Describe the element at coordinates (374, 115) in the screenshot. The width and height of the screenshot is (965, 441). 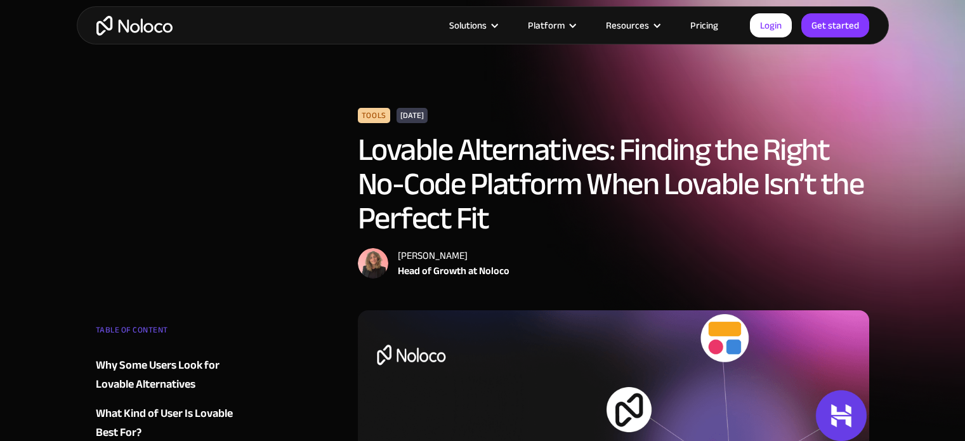
I see `div: Tools` at that location.